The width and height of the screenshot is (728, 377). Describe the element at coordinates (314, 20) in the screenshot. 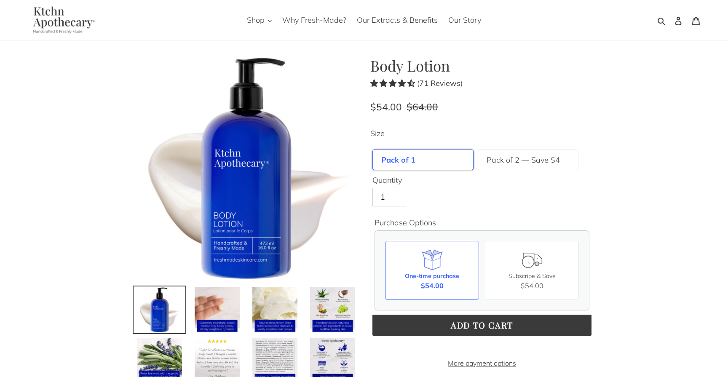

I see `span: Why Fresh-Made?` at that location.